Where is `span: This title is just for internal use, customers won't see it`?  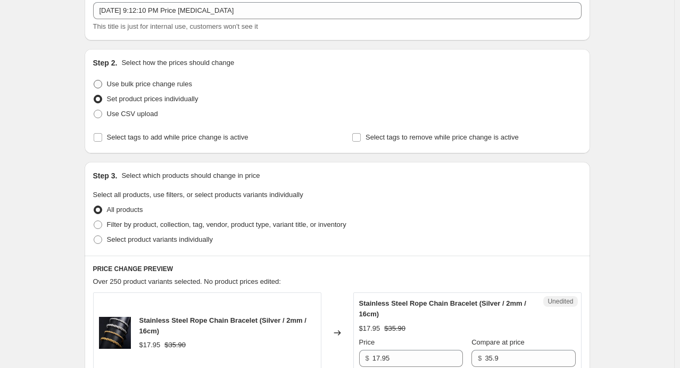
span: This title is just for internal use, customers won't see it is located at coordinates (176, 26).